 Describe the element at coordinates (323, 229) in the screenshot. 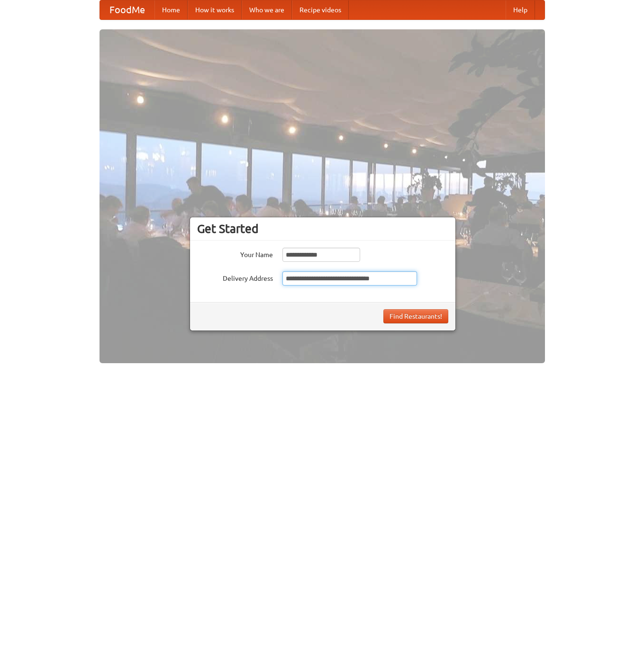

I see `h3: Get Started` at that location.